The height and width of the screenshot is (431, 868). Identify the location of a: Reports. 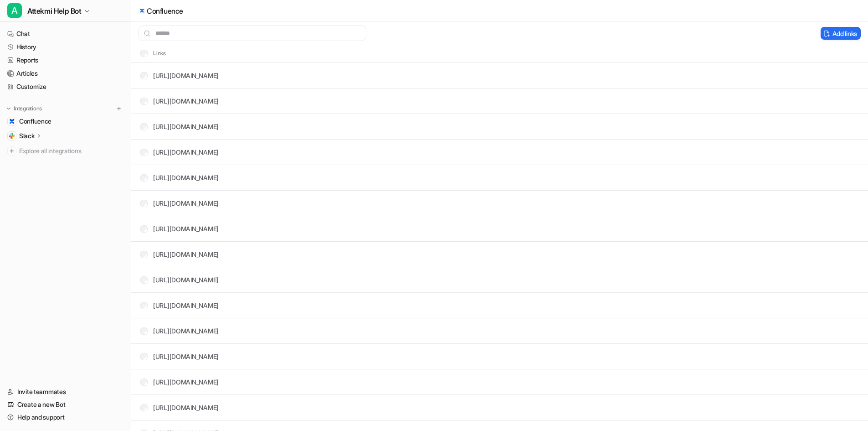
(65, 60).